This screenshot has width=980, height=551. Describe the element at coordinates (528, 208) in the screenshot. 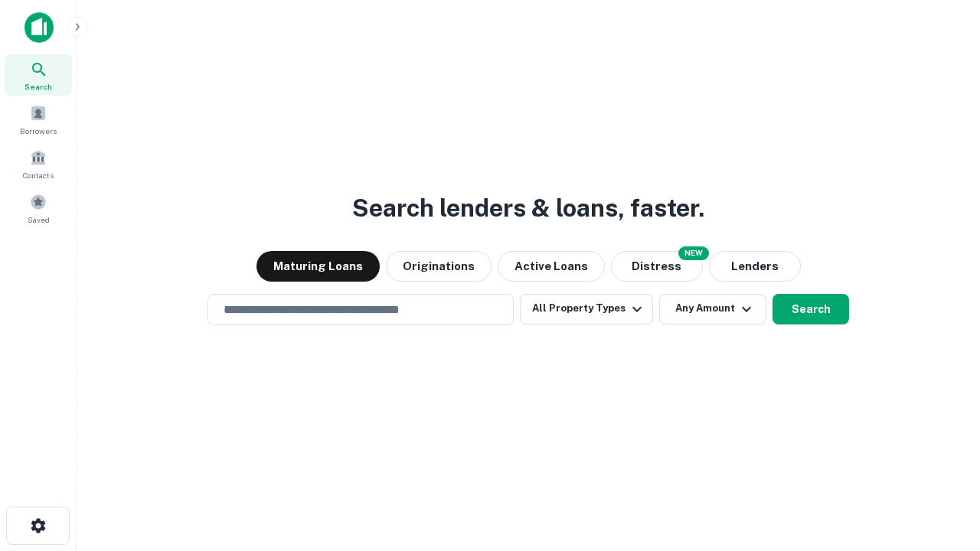

I see `h3: Search lenders & loans, faster.` at that location.